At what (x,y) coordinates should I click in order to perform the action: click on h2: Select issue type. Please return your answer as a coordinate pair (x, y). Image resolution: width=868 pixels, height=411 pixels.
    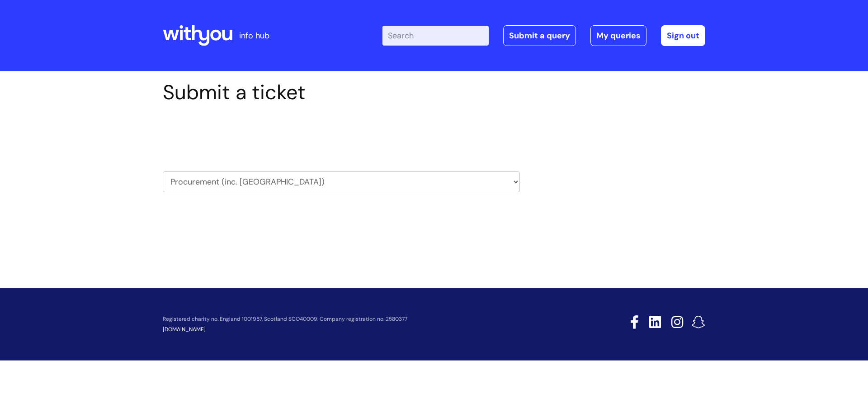
    Looking at the image, I should click on (342, 134).